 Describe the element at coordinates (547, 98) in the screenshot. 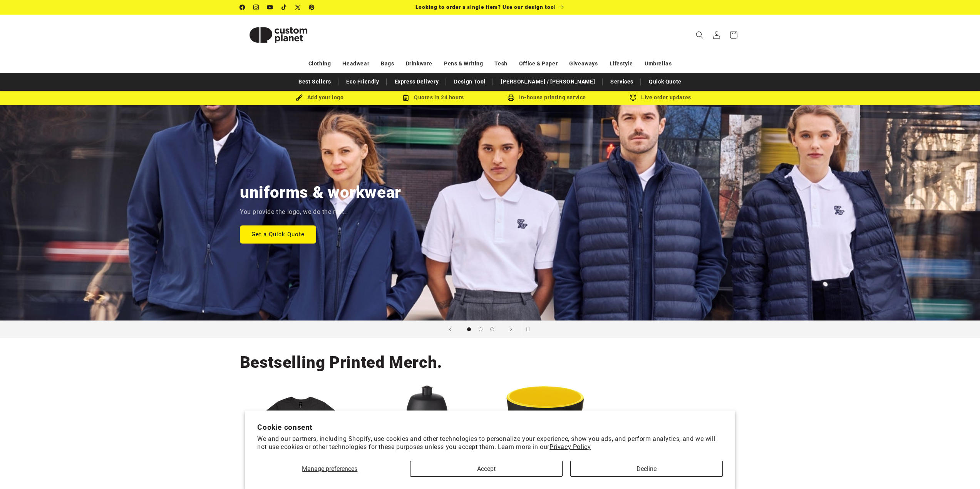

I see `div: In-house printing service` at that location.